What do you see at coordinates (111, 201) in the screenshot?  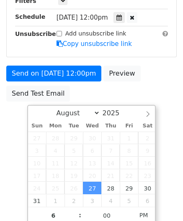 I see `span: September 4, 2025` at bounding box center [111, 201].